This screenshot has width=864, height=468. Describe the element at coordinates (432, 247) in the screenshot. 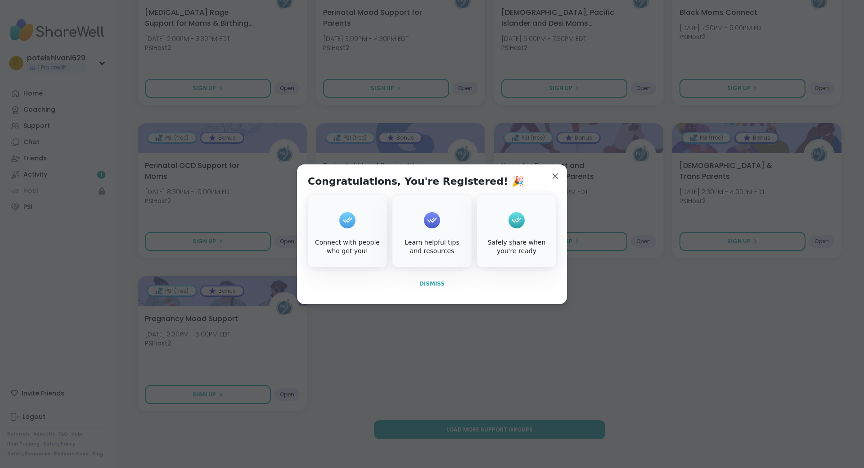

I see `div: Learn helpful tips and resources` at that location.